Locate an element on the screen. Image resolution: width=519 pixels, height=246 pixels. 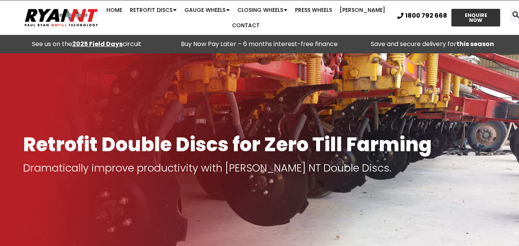
a: Closing Wheels is located at coordinates (262, 10).